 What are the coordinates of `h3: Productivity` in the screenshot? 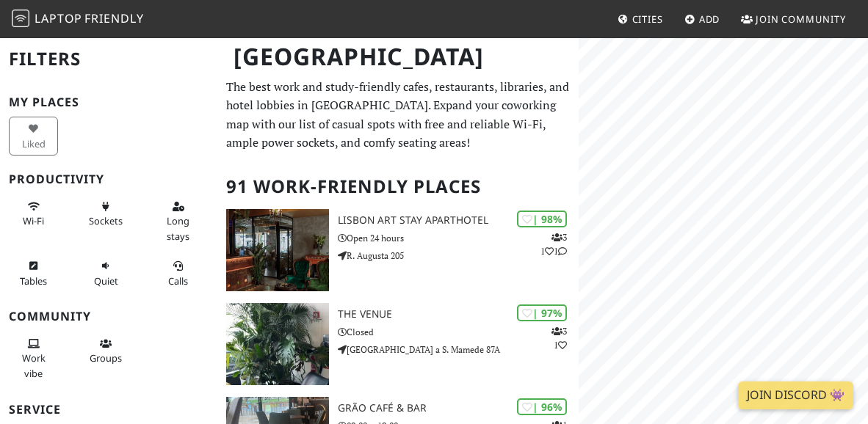 It's located at (108, 179).